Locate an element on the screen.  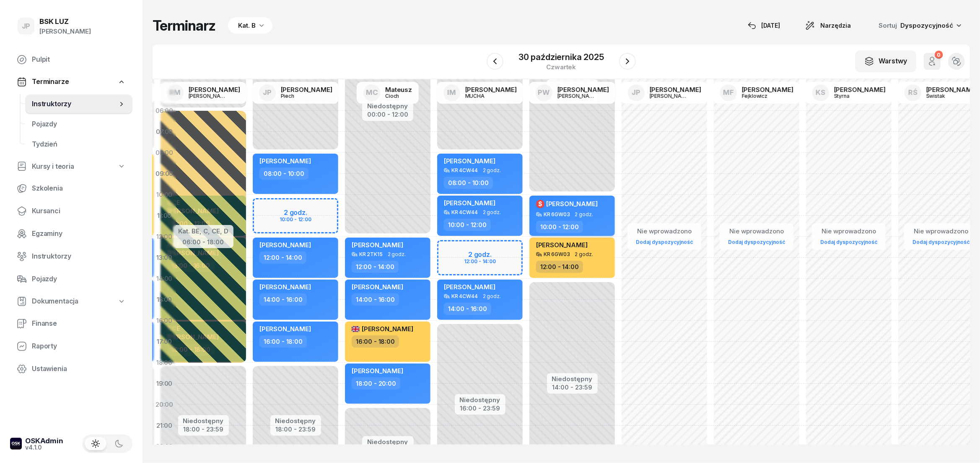
div: czwartek is located at coordinates (562, 67).